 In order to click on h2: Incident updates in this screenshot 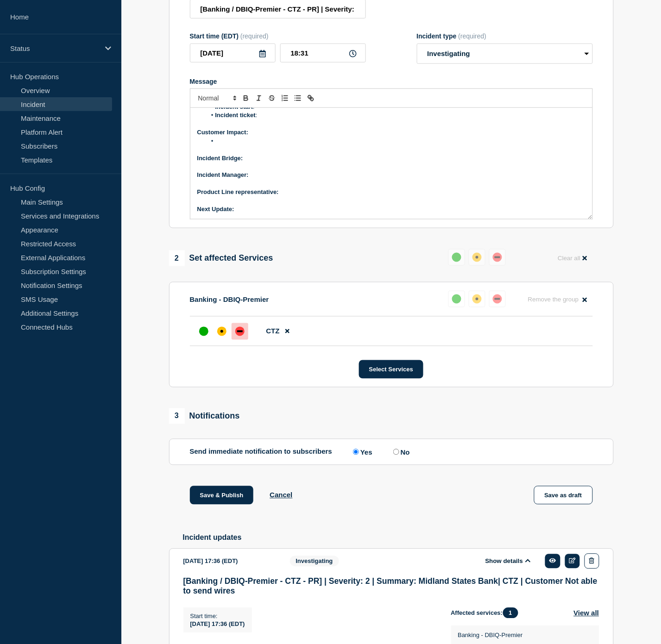, I will do `click(398, 538)`.